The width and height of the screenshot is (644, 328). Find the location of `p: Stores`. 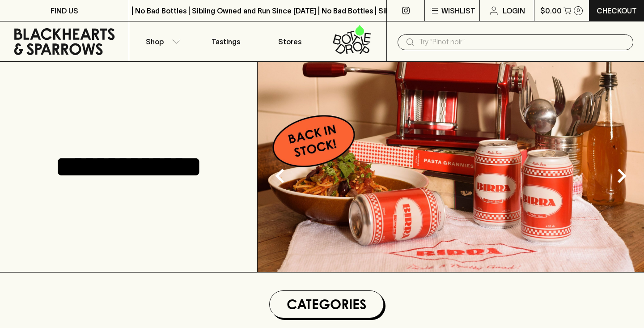

p: Stores is located at coordinates (290, 42).